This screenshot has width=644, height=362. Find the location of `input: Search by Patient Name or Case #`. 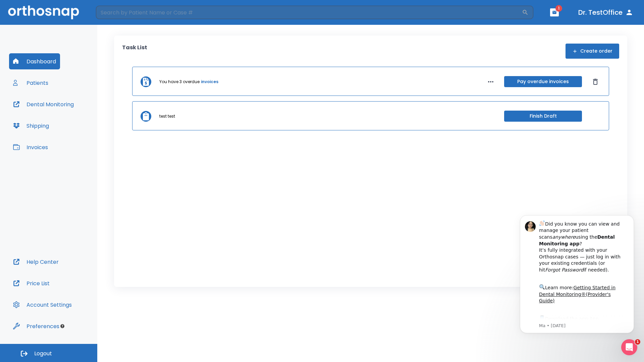

input: Search by Patient Name or Case # is located at coordinates (309, 12).